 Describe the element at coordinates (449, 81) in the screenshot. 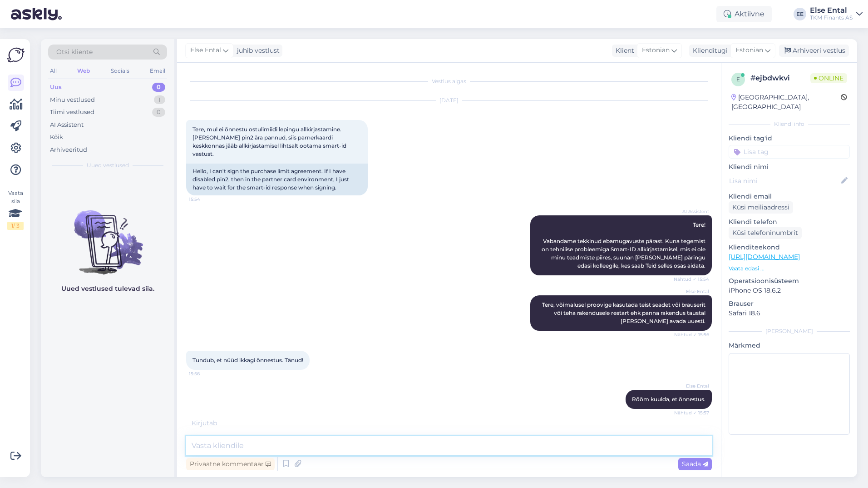

I see `div: Vestlus algas` at that location.